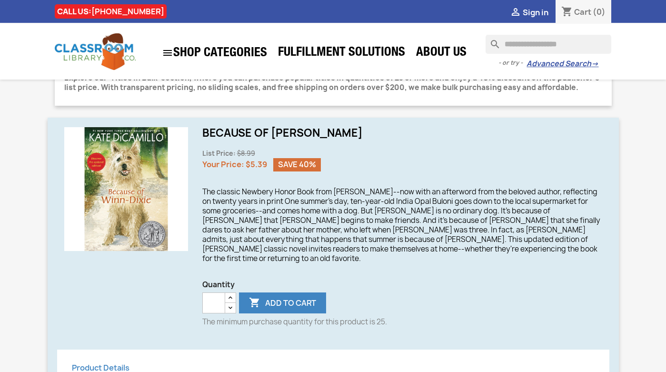 This screenshot has height=372, width=666. What do you see at coordinates (219, 153) in the screenshot?
I see `span: List Price:` at bounding box center [219, 153].